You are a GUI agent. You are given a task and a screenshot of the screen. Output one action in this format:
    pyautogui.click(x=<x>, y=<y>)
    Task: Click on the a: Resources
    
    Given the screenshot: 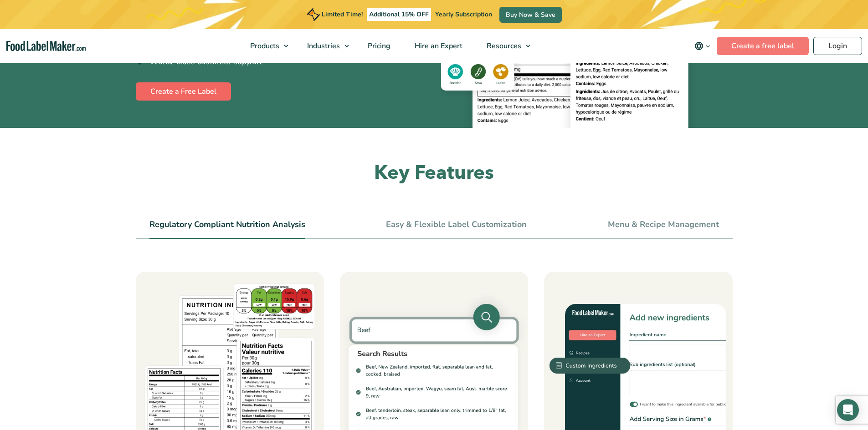 What is the action you would take?
    pyautogui.click(x=505, y=46)
    